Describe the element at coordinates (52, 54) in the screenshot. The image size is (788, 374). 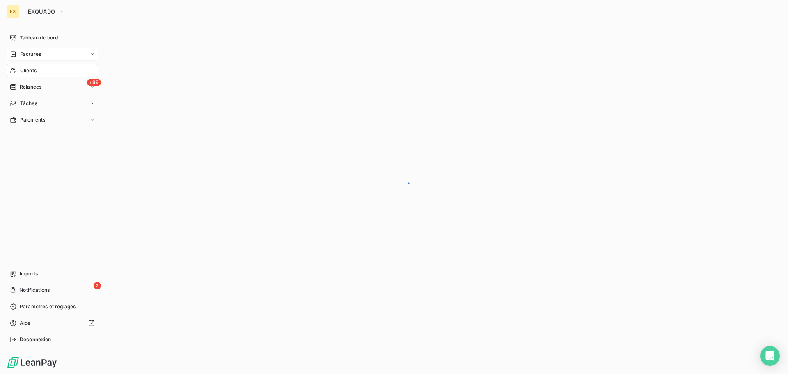
I see `a: Factures` at that location.